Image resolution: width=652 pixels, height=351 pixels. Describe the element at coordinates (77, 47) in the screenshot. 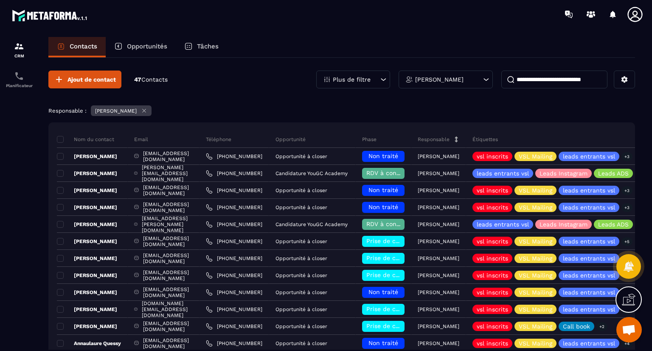

I see `a: Contacts` at that location.